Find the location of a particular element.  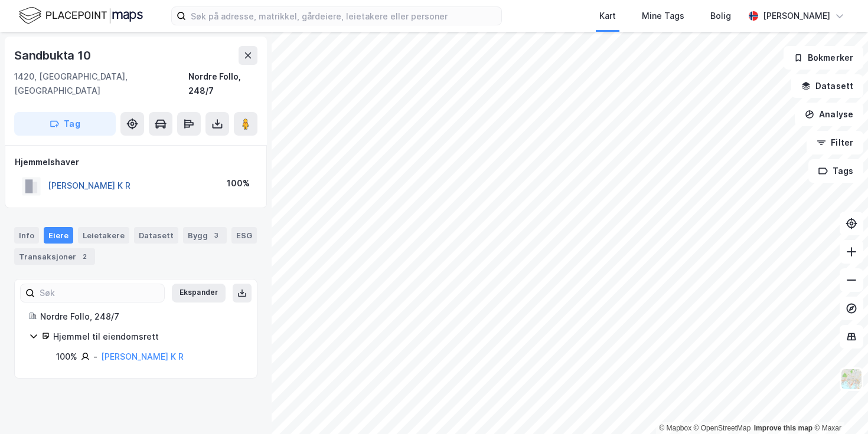

div: Mine Tags is located at coordinates (663, 16).